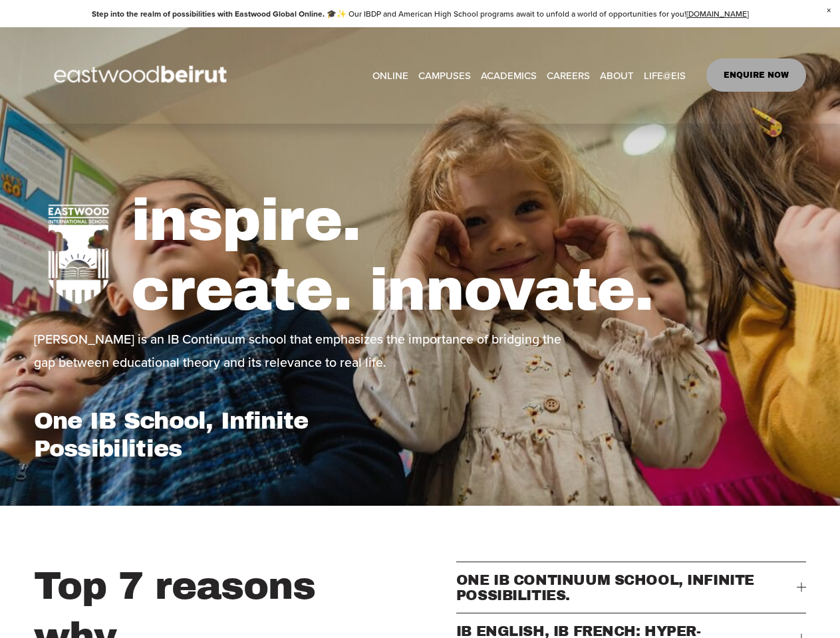 The image size is (840, 638). What do you see at coordinates (616, 75) in the screenshot?
I see `span: ABOUT` at bounding box center [616, 75].